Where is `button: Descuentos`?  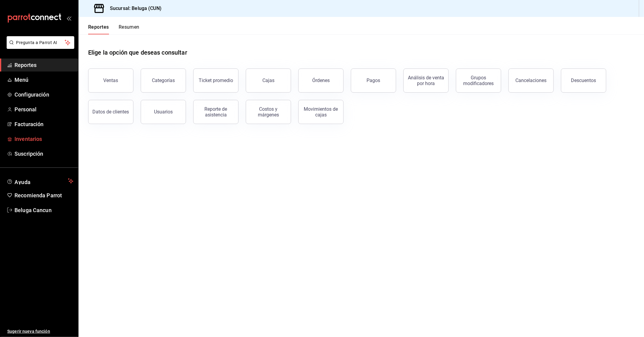
button: Descuentos is located at coordinates (584, 81).